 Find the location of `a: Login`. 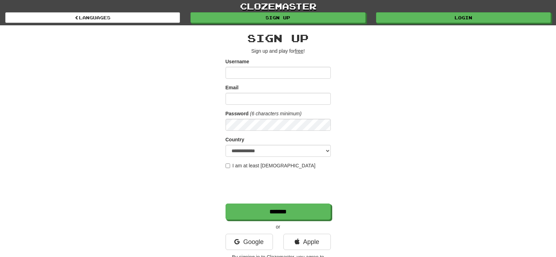

a: Login is located at coordinates (464, 18).